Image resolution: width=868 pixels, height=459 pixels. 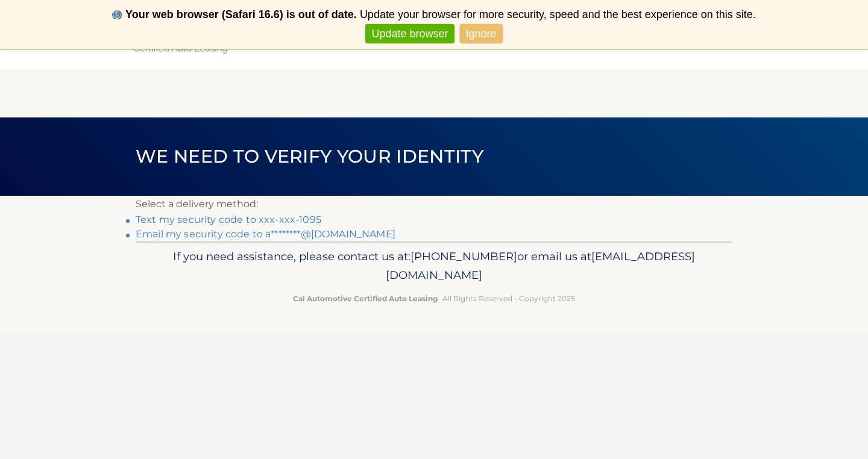 What do you see at coordinates (309, 156) in the screenshot?
I see `span: We need to verify your identity` at bounding box center [309, 156].